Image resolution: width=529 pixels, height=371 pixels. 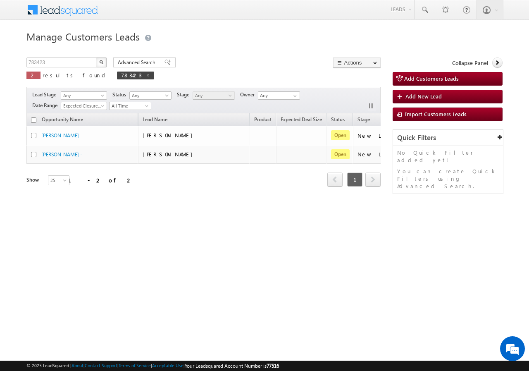 What do you see at coordinates (301, 120) in the screenshot?
I see `a: Expected Deal Size` at bounding box center [301, 120].